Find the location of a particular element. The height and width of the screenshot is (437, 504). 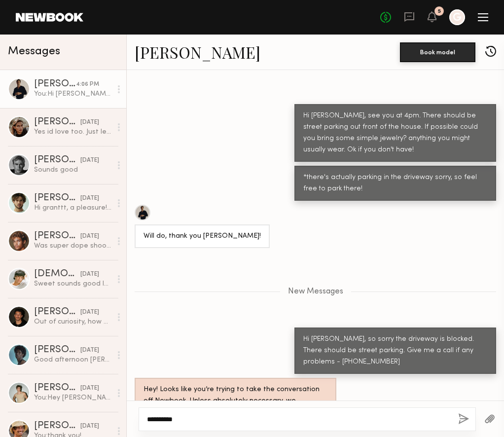

a: Book model is located at coordinates (437, 51).